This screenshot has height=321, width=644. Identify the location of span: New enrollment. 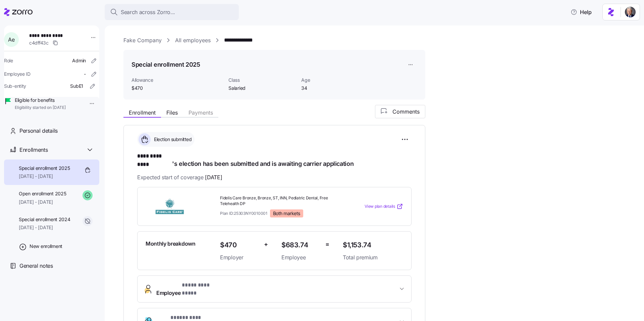
(46, 247).